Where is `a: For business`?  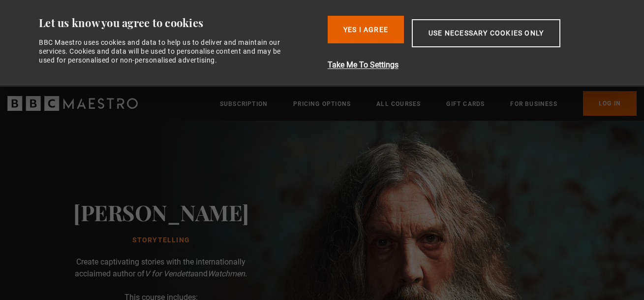
a: For business is located at coordinates (533, 104).